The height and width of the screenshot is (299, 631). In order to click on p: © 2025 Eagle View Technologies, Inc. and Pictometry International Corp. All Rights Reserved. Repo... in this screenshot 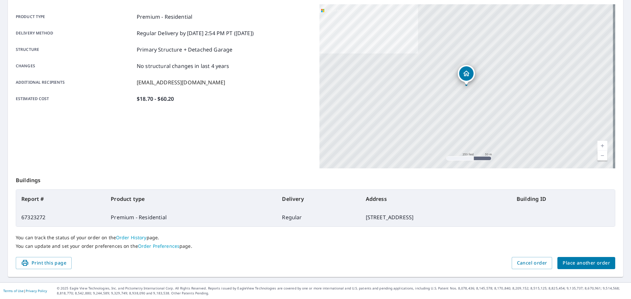, I will do `click(342, 291)`.